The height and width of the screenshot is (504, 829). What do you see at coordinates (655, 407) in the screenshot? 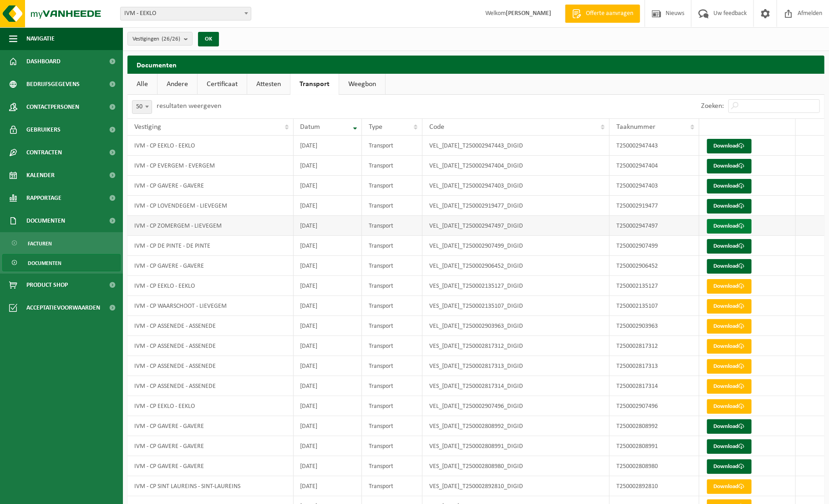
I see `td: T250002907496` at bounding box center [655, 407].